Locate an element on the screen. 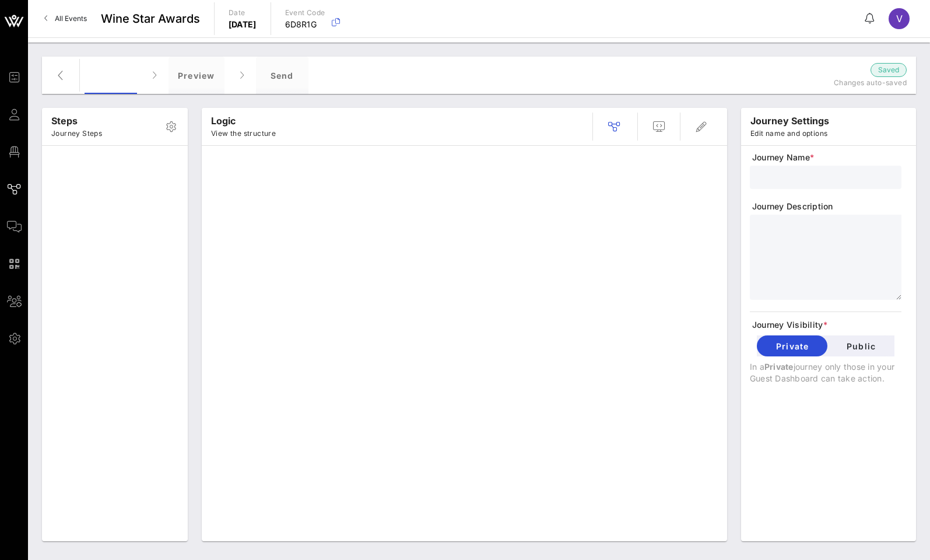 The height and width of the screenshot is (560, 930). p: In a journey only those in your Guest Dashboard can take action. is located at coordinates (826, 372).